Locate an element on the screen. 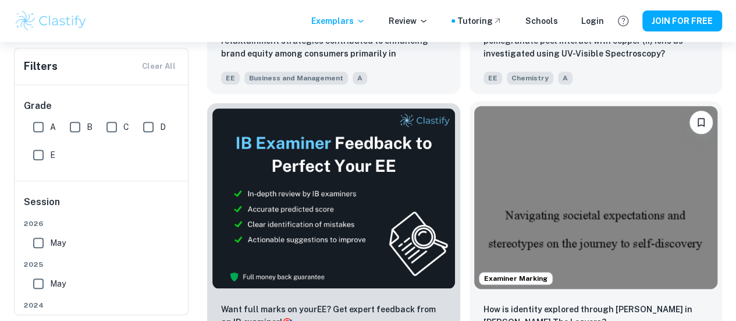 The image size is (736, 321). h6: Grade is located at coordinates (102, 106).